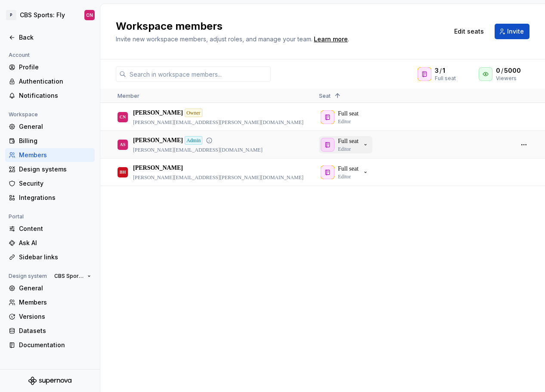 The image size is (545, 392). What do you see at coordinates (193, 113) in the screenshot?
I see `div: Owner` at bounding box center [193, 113].